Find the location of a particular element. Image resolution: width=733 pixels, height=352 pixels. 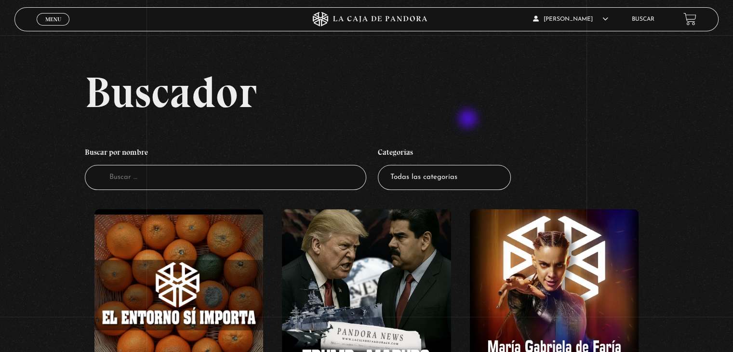

h4: Categorías is located at coordinates (445, 154).